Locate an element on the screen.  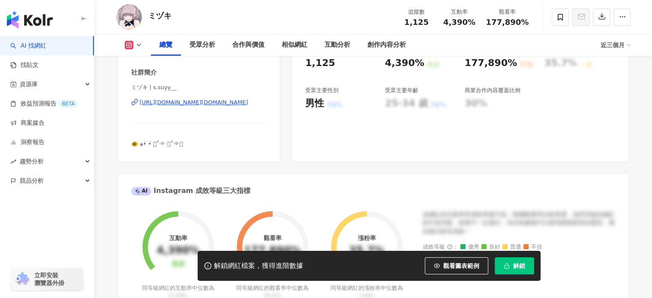
div: 商業合作內容覆蓋比例 is located at coordinates (492, 90).